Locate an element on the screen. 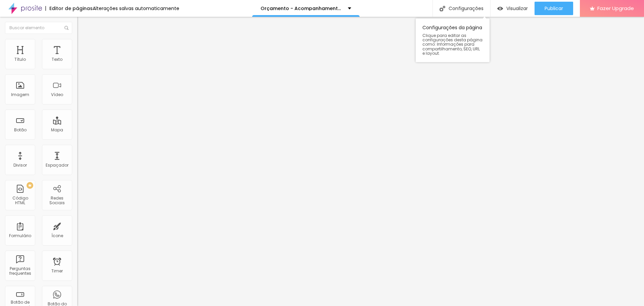 This screenshot has height=306, width=644. div: Configurações da página is located at coordinates (453, 40).